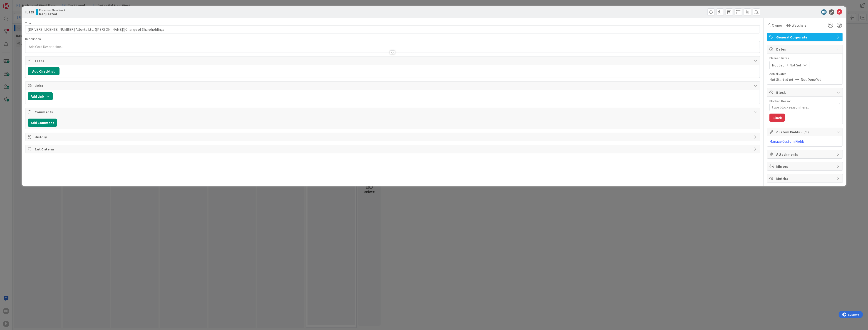 Image resolution: width=868 pixels, height=330 pixels. I want to click on a: Manage Custom Fields, so click(787, 141).